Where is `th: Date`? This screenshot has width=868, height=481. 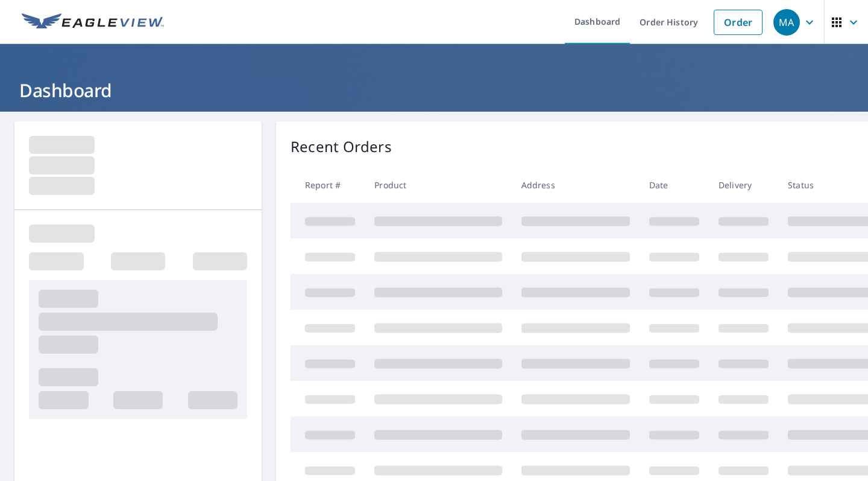 th: Date is located at coordinates (674, 184).